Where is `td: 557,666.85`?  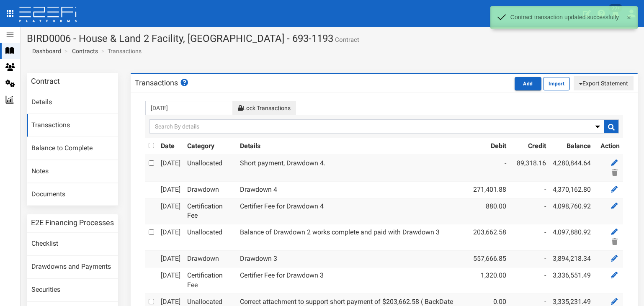 td: 557,666.85 is located at coordinates (487, 259).